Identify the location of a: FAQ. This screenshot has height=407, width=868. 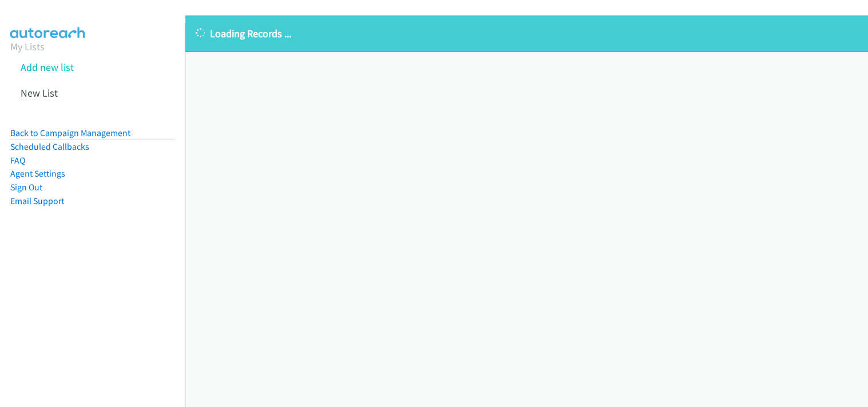
(17, 160).